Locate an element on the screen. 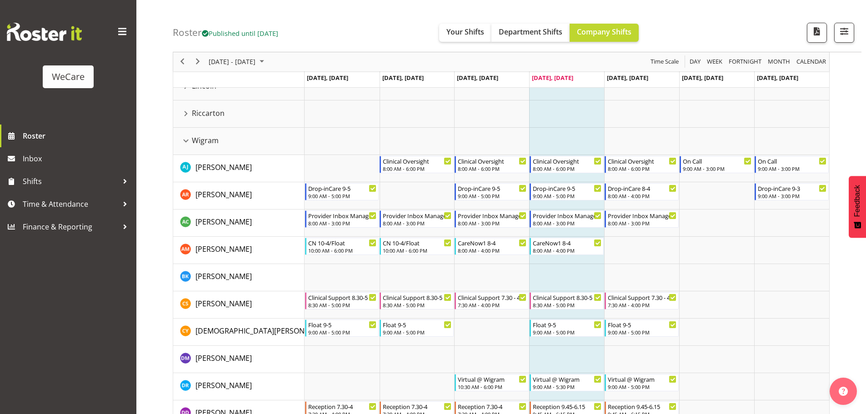 Image resolution: width=866 pixels, height=414 pixels. img: Rosterit website logo is located at coordinates (44, 32).